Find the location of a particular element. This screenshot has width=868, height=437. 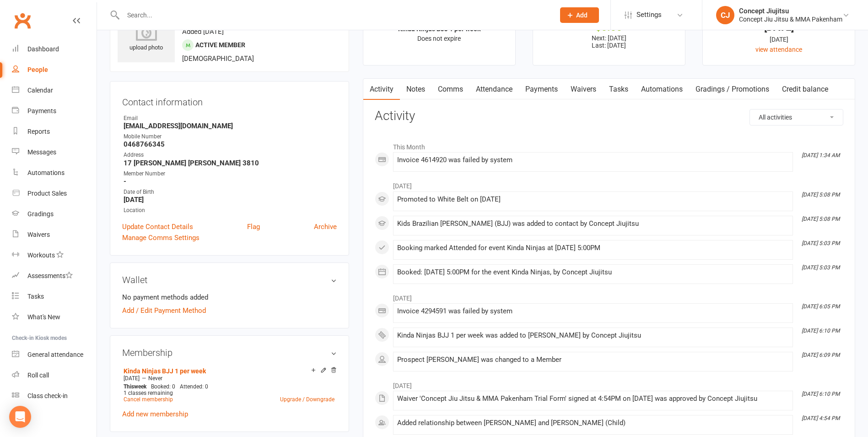

a: Reports is located at coordinates (54, 131).